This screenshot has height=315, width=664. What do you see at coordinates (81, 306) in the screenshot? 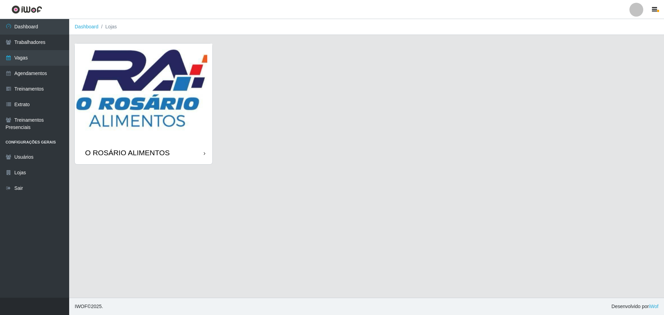
I see `span: IWOF` at bounding box center [81, 306].